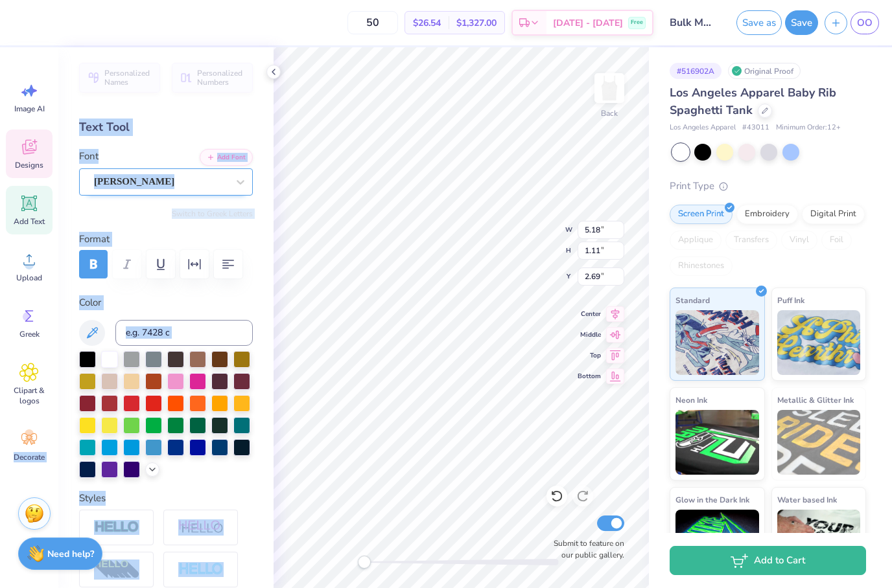  What do you see at coordinates (717, 542) in the screenshot?
I see `img: Glow in the Dark Ink` at bounding box center [717, 542].